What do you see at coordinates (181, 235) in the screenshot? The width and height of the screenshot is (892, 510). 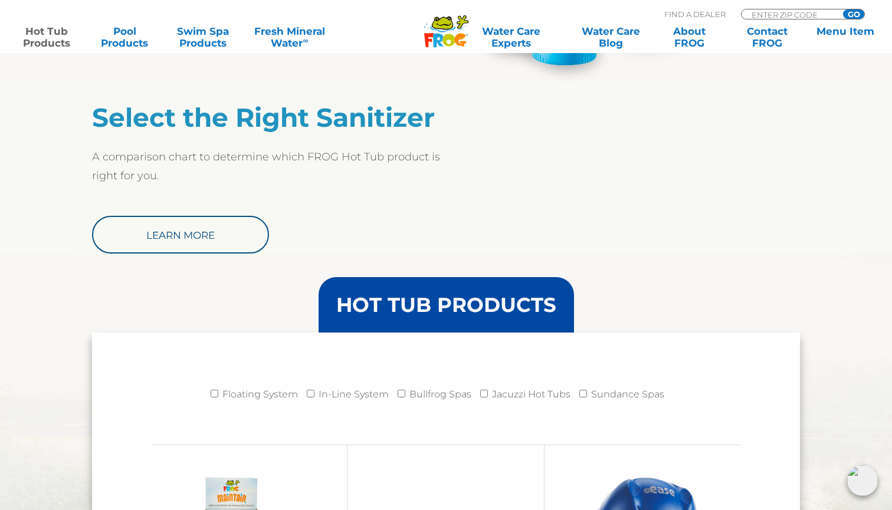 I see `a: Learn More` at bounding box center [181, 235].